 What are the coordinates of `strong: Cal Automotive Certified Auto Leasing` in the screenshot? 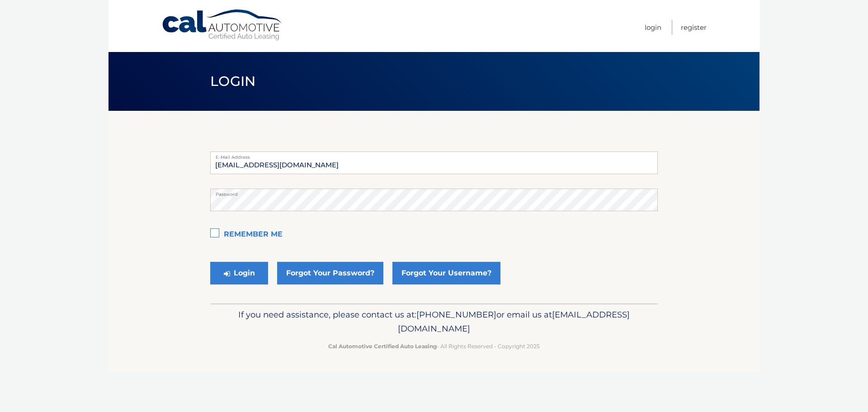 It's located at (382, 346).